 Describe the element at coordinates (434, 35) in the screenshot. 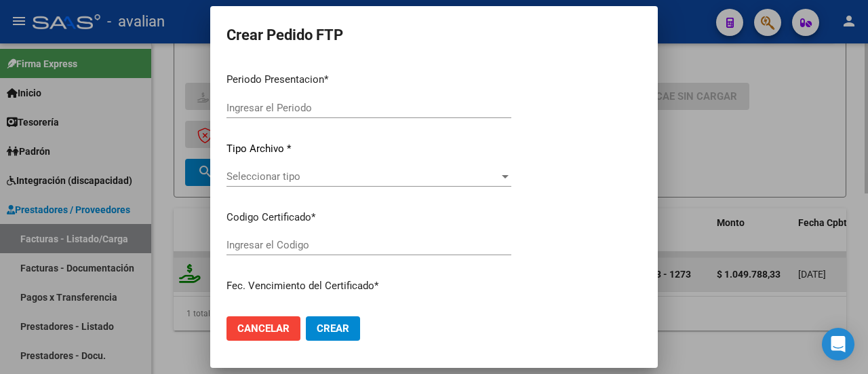

I see `h2: Crear Pedido FTP` at that location.